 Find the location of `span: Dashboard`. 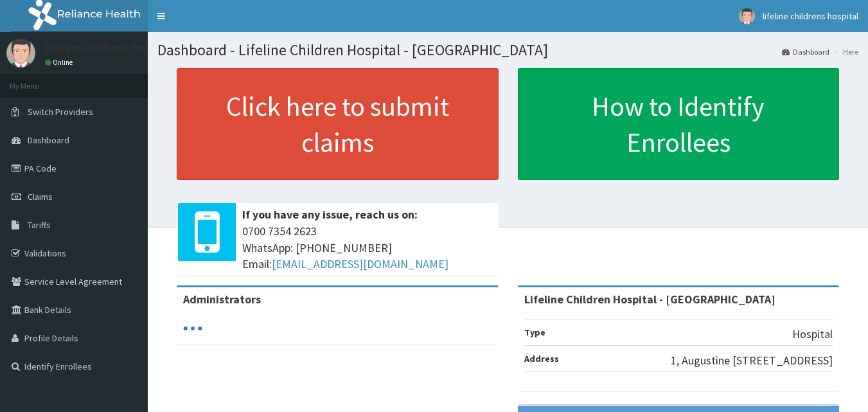

span: Dashboard is located at coordinates (48, 140).